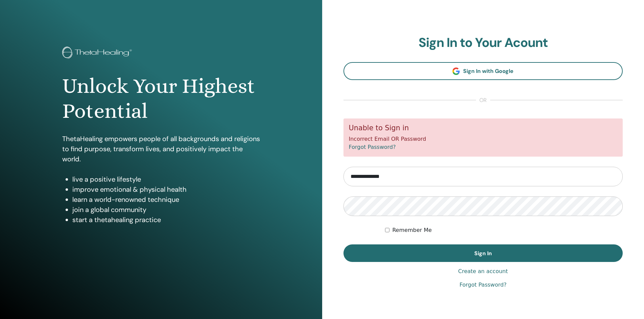 Image resolution: width=644 pixels, height=319 pixels. Describe the element at coordinates (483, 71) in the screenshot. I see `a: Sign In with Google` at that location.